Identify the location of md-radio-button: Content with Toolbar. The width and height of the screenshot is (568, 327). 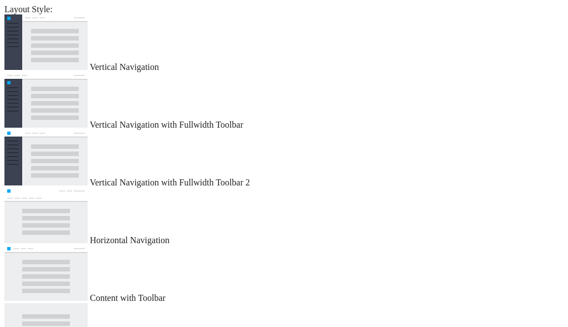
(284, 274).